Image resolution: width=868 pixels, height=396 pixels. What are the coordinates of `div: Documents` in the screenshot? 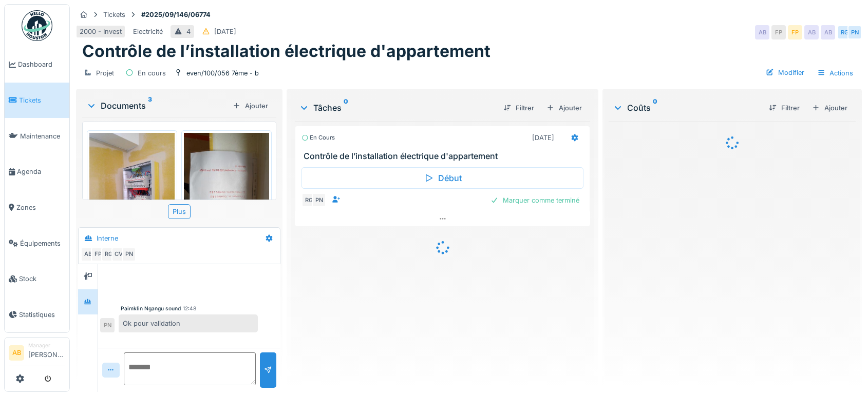 It's located at (157, 106).